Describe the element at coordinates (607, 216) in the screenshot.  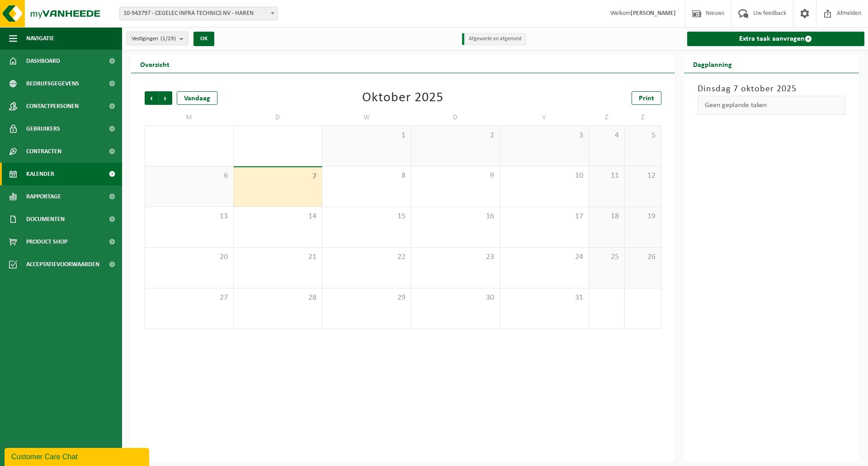
I see `span: 18` at that location.